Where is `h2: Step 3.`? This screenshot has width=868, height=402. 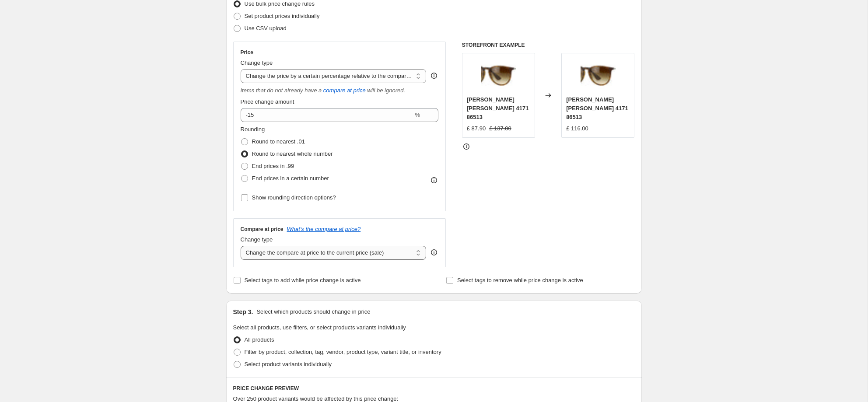
h2: Step 3. is located at coordinates (244, 312).